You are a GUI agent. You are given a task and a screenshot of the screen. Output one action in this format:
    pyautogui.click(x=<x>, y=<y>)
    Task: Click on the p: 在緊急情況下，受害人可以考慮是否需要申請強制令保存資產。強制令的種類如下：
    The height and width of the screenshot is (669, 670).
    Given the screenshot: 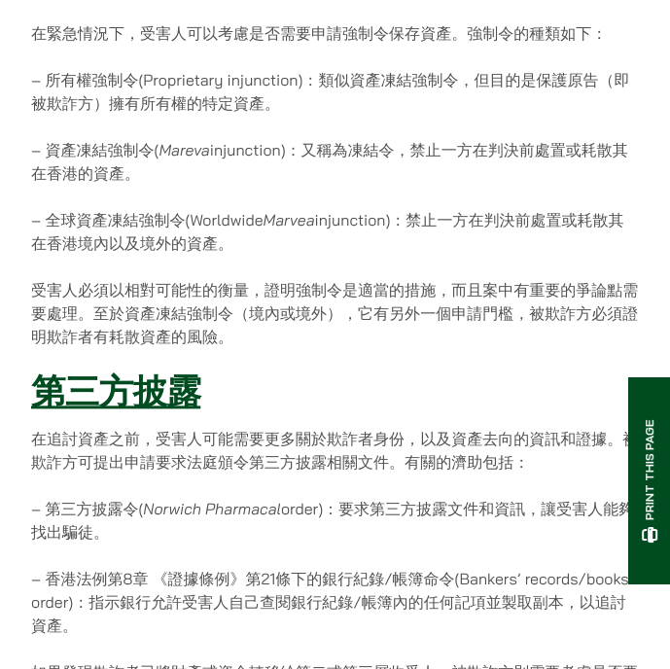 What is the action you would take?
    pyautogui.click(x=334, y=33)
    